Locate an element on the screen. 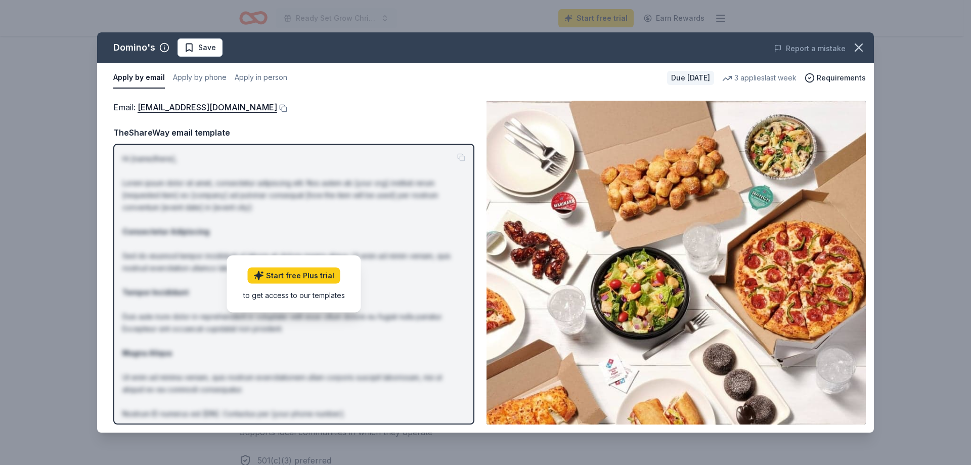  div: to get access to our templates is located at coordinates (294, 295).